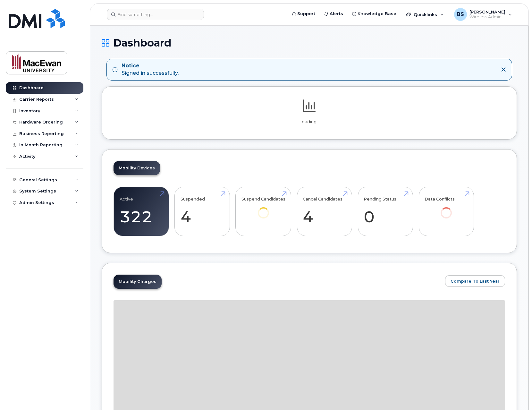  I want to click on p: Loading..., so click(309, 122).